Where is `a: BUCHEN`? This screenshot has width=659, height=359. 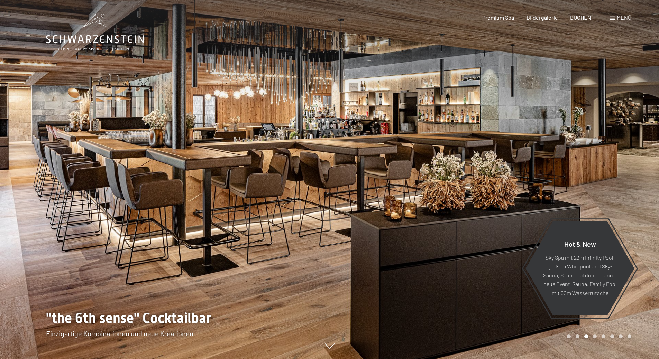
a: BUCHEN is located at coordinates (580, 17).